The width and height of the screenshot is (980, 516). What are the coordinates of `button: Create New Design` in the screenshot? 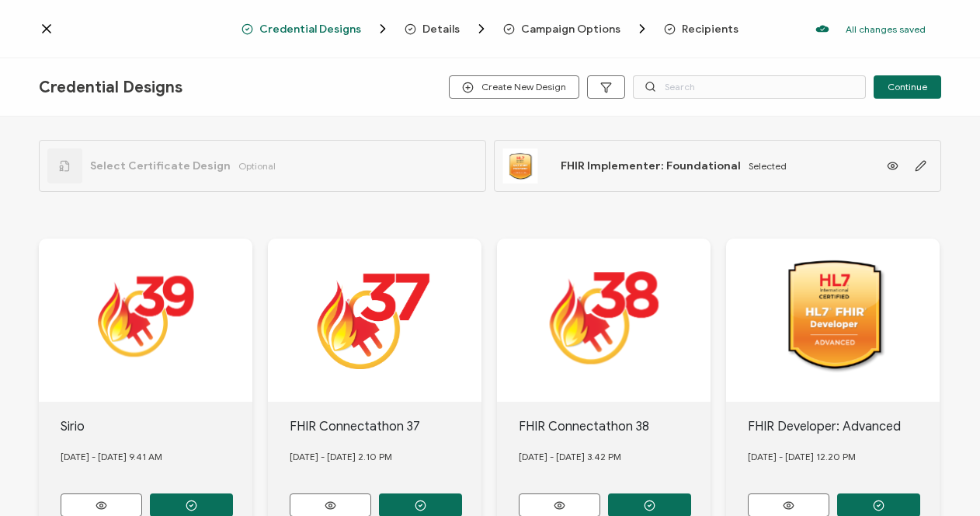 It's located at (514, 87).